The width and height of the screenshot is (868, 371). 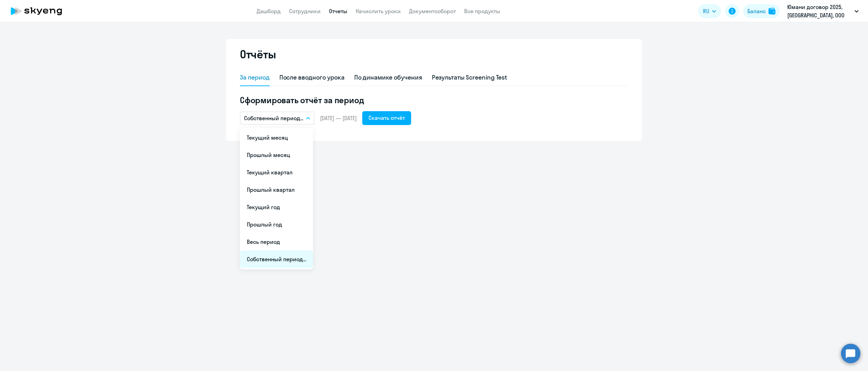 I want to click on a: Балансbalance, so click(x=762, y=11).